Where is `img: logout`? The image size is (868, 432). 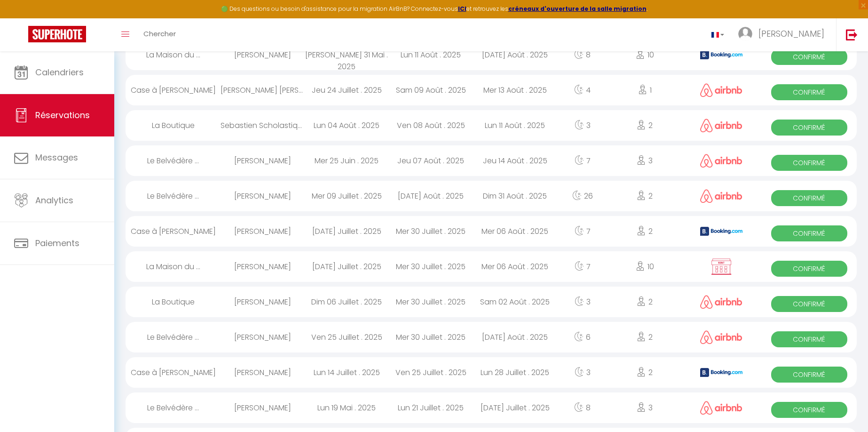
img: logout is located at coordinates (852, 34).